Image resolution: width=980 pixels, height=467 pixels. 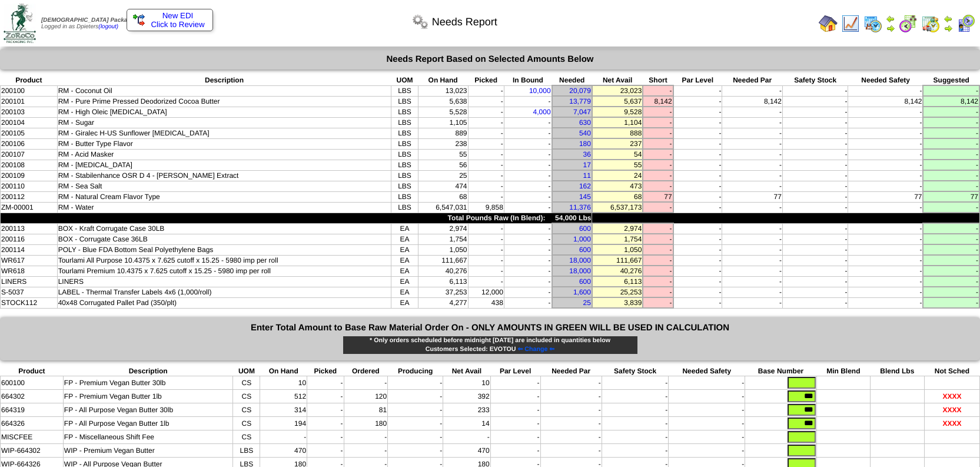 I want to click on td: 56, so click(x=443, y=165).